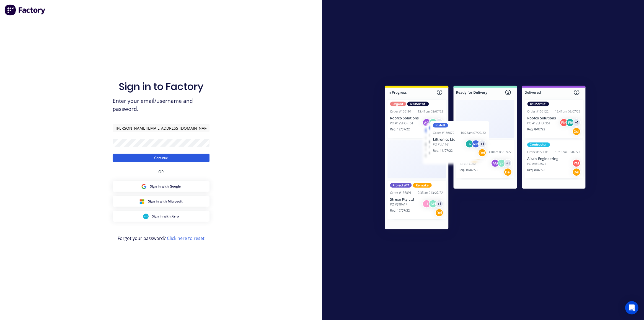 The width and height of the screenshot is (644, 320). I want to click on span: Sign in with Xero, so click(165, 216).